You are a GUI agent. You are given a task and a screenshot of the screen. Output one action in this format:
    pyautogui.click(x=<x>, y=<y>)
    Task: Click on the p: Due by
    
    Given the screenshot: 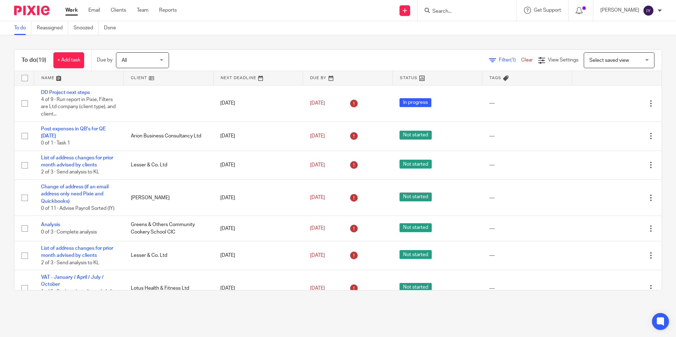 What is the action you would take?
    pyautogui.click(x=105, y=60)
    